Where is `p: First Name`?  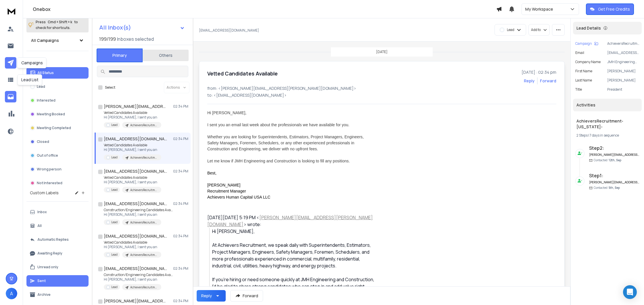
p: First Name is located at coordinates (583, 71).